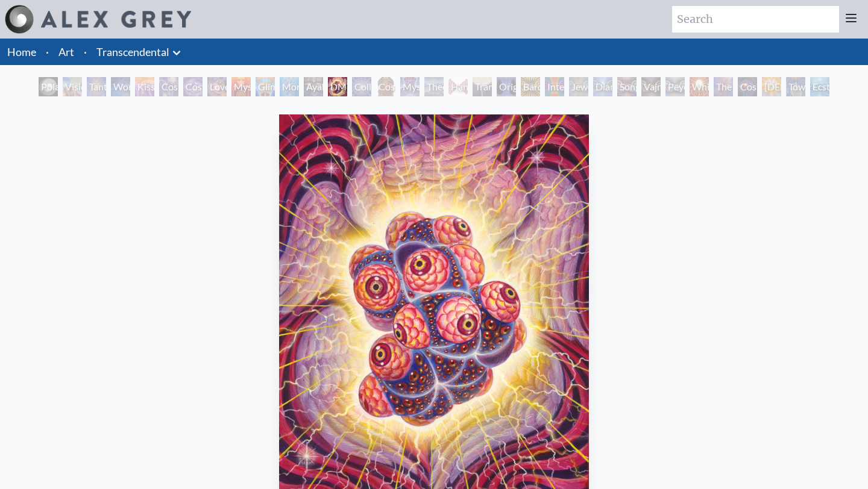 This screenshot has height=489, width=868. I want to click on div: Monochord, so click(290, 87).